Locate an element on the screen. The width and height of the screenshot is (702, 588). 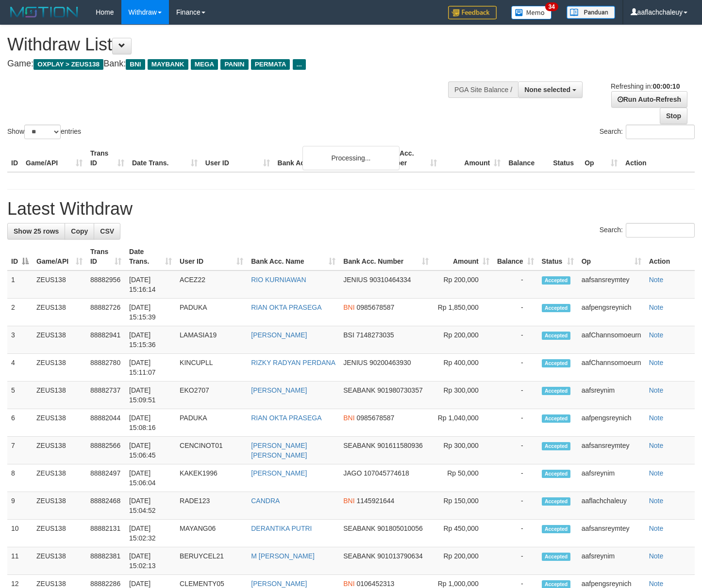
span: None selected is located at coordinates (547, 90).